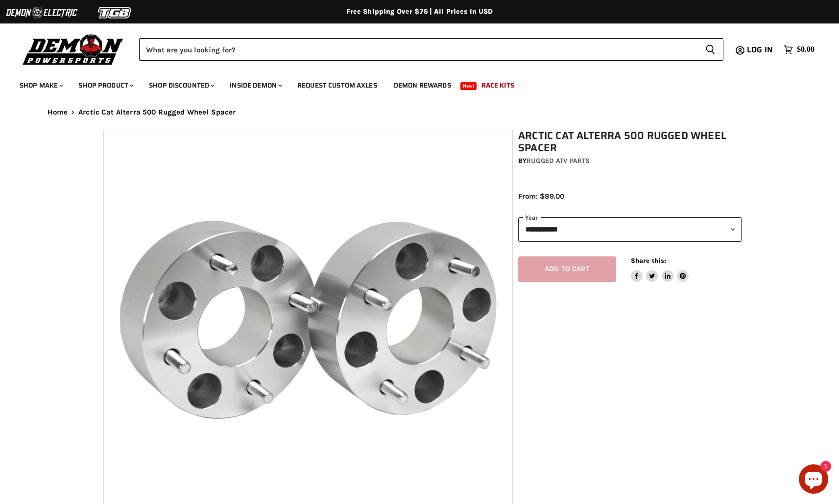 The width and height of the screenshot is (839, 504). I want to click on form: Product, so click(431, 49).